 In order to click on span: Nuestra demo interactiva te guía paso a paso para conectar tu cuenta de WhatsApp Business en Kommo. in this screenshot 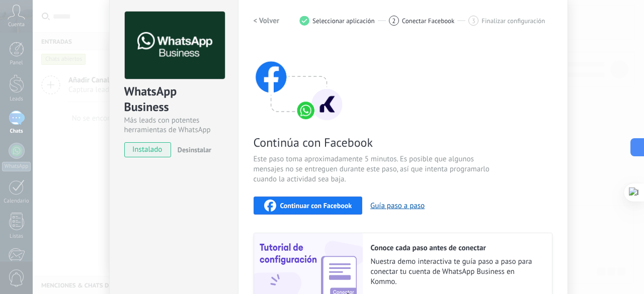, I will do `click(456, 272)`.